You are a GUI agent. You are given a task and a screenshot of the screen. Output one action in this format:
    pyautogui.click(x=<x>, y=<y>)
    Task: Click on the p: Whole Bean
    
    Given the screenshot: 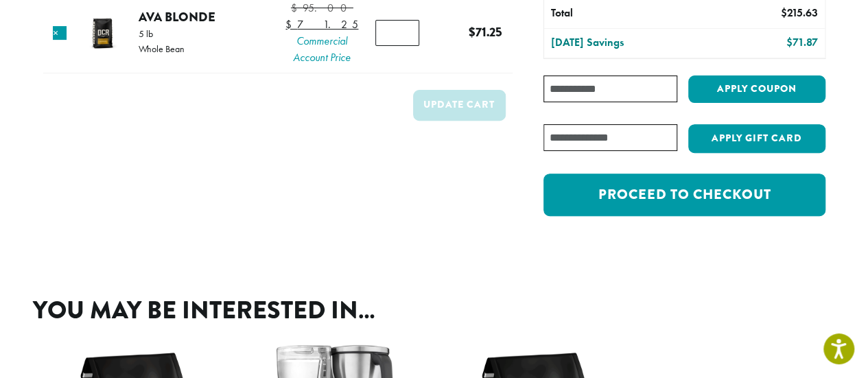 What is the action you would take?
    pyautogui.click(x=161, y=49)
    